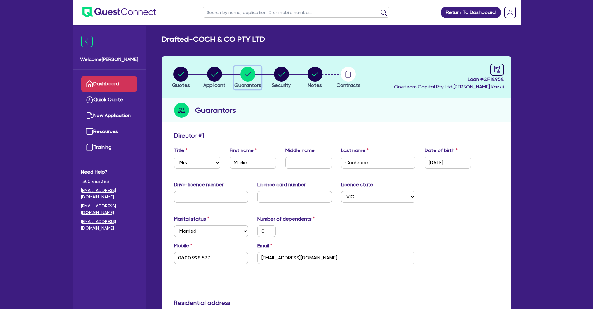  What do you see at coordinates (109, 172) in the screenshot?
I see `span: Need Help?` at bounding box center [109, 172].